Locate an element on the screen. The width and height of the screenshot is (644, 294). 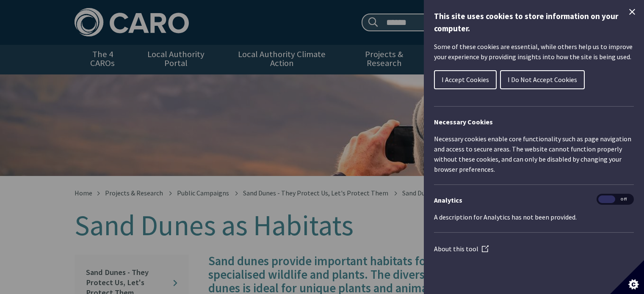
h3: Analytics is located at coordinates (534, 200).